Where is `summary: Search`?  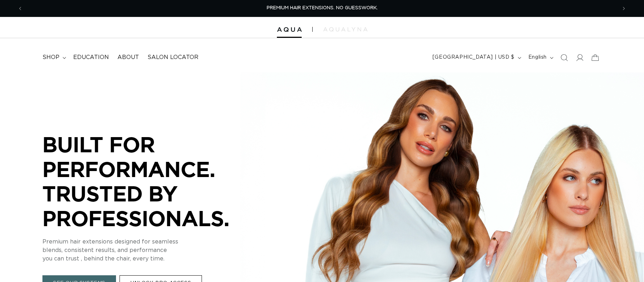
summary: Search is located at coordinates (564, 57).